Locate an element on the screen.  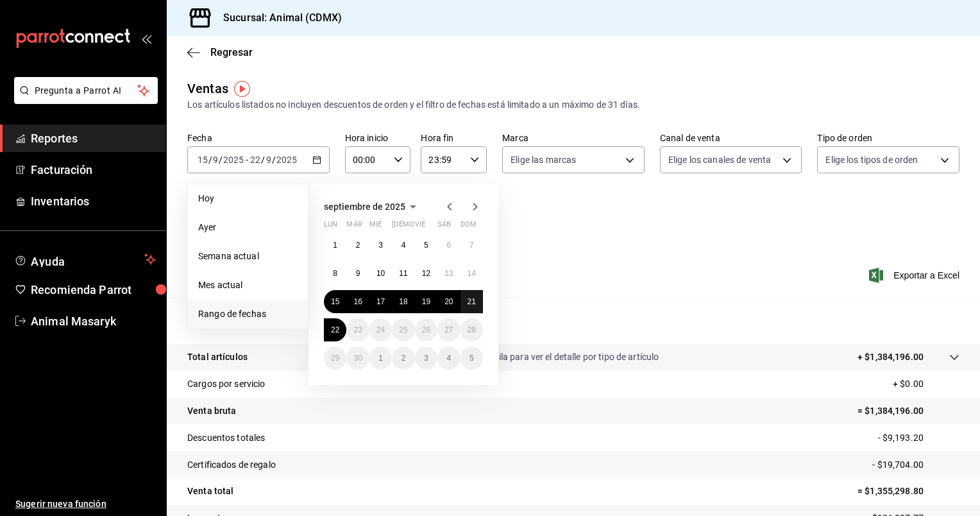
button: 13 de septiembre de 2025 is located at coordinates (448, 274).